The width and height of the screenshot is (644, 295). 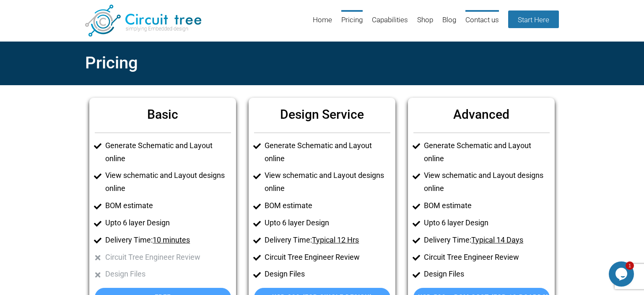 I want to click on h6: Basic, so click(x=163, y=114).